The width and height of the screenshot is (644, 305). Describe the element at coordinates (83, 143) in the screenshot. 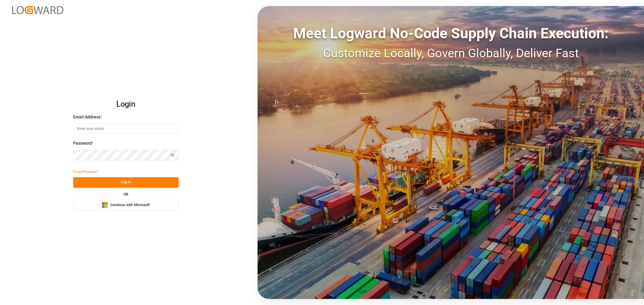

I see `span: Password` at that location.